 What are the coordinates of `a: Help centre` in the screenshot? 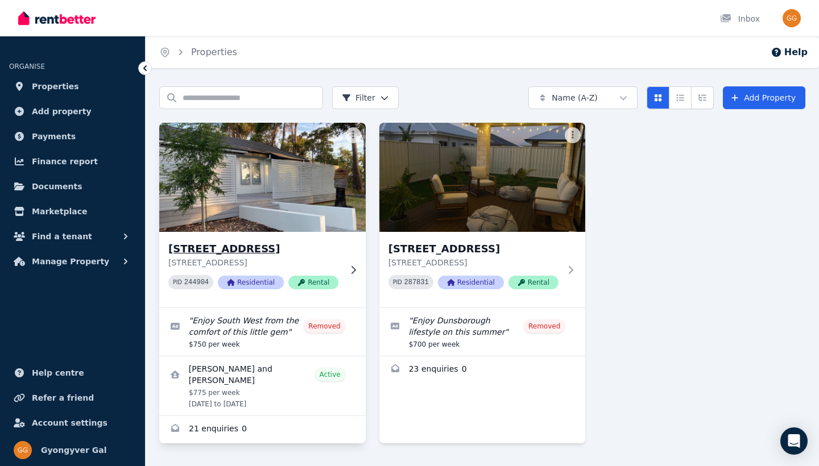 It's located at (72, 373).